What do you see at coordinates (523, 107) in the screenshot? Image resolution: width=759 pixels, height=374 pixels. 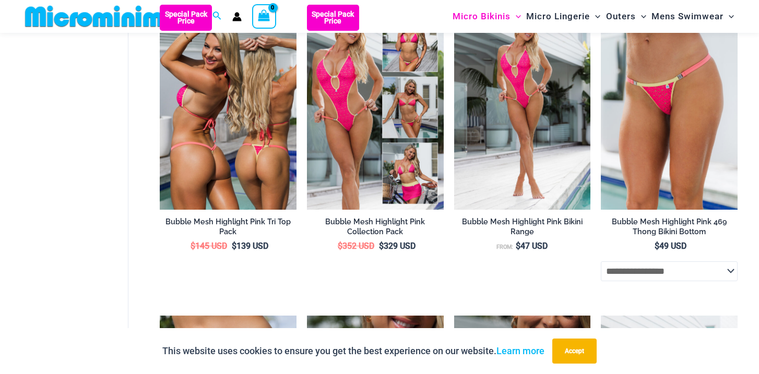 I see `img: Bubble Mesh Highlight Pink 819 One Piece 01` at bounding box center [523, 107].